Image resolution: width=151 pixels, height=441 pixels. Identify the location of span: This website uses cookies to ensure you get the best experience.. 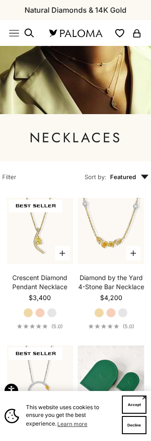
(70, 416).